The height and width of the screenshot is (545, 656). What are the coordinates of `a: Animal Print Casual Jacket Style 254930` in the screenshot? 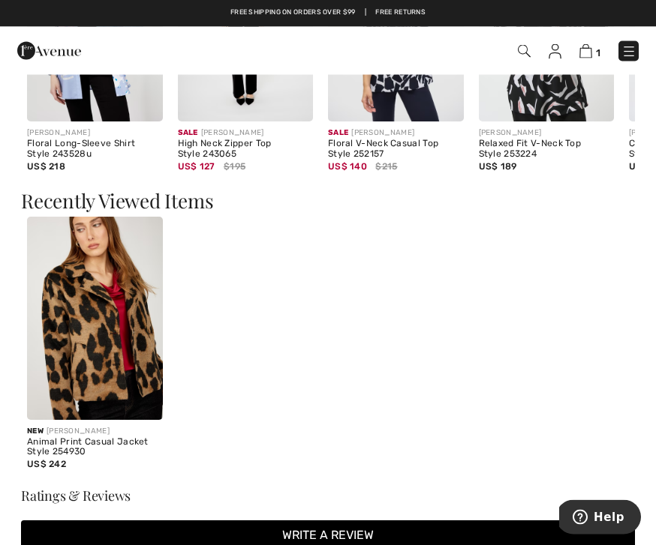 It's located at (95, 319).